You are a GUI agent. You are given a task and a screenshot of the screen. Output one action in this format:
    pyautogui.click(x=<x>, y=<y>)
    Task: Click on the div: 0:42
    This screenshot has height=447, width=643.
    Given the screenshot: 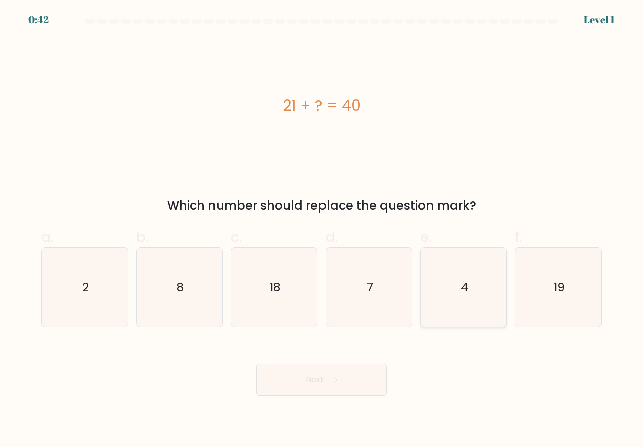 What is the action you would take?
    pyautogui.click(x=38, y=20)
    